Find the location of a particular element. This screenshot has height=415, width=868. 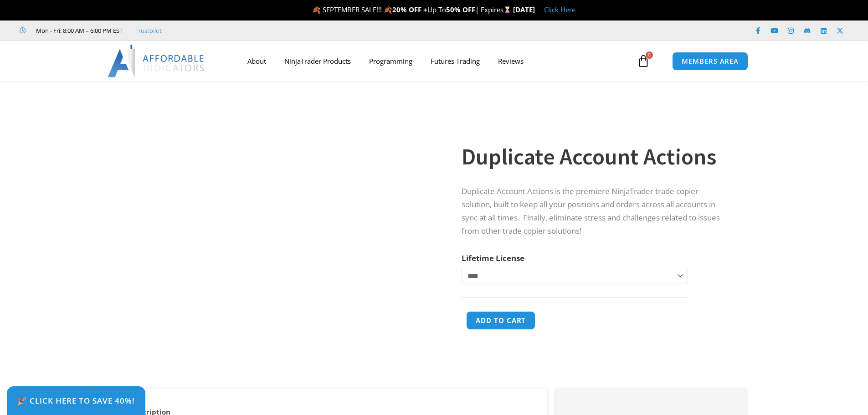

span: 0 is located at coordinates (649, 55).